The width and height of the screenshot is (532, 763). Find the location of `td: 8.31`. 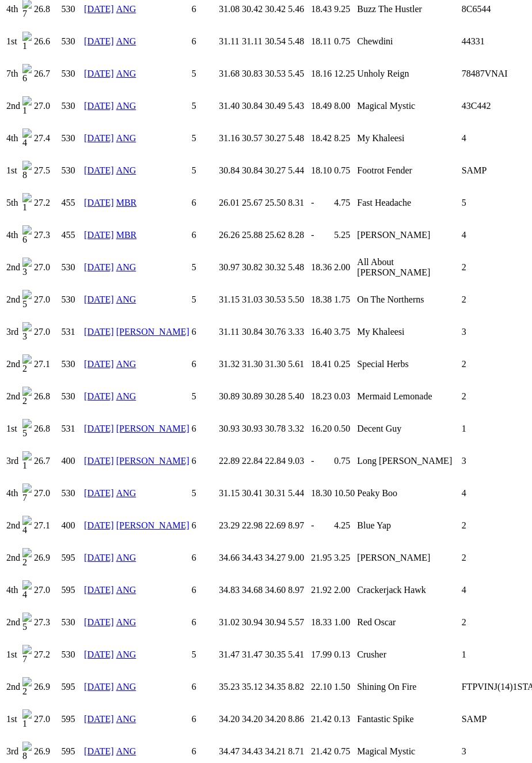

td: 8.31 is located at coordinates (298, 203).